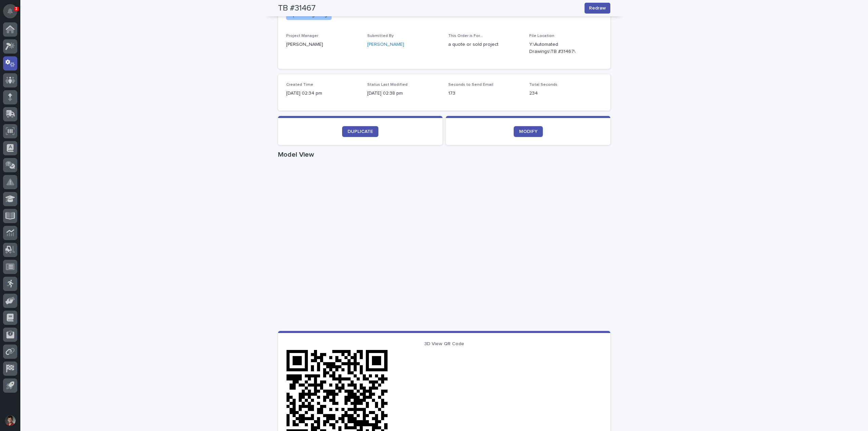 The width and height of the screenshot is (868, 431). Describe the element at coordinates (10, 420) in the screenshot. I see `button: users-avatar` at that location.